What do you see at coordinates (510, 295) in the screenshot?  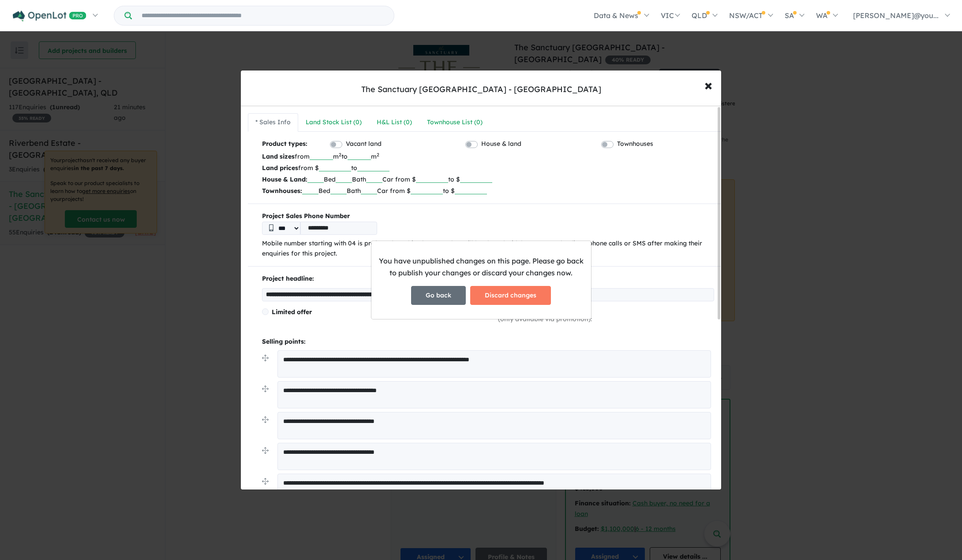 I see `button: Discard changes` at bounding box center [510, 295].